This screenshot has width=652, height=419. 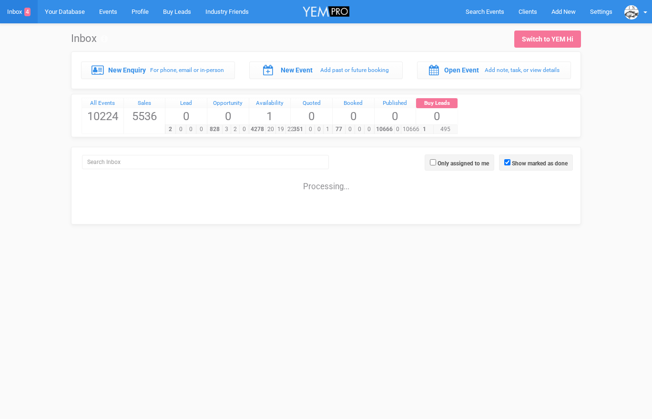 I want to click on span: 3, so click(x=226, y=129).